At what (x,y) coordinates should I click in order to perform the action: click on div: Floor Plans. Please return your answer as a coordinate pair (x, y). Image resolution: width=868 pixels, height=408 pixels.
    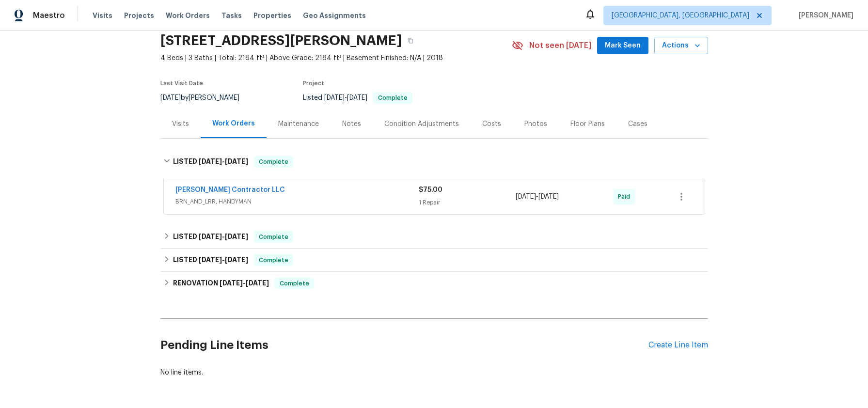
    Looking at the image, I should click on (587, 124).